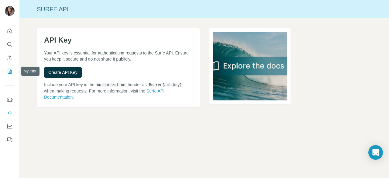  I want to click on button: Search, so click(10, 44).